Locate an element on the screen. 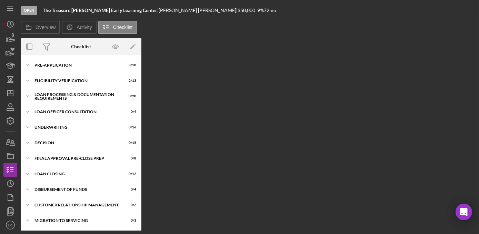  div: 9 % is located at coordinates (261, 10).